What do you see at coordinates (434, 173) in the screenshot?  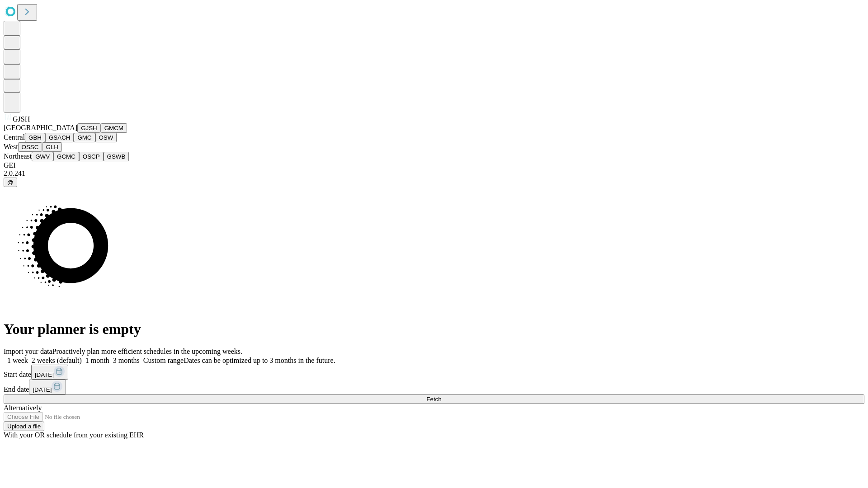 I see `div: 2.0.241` at bounding box center [434, 173].